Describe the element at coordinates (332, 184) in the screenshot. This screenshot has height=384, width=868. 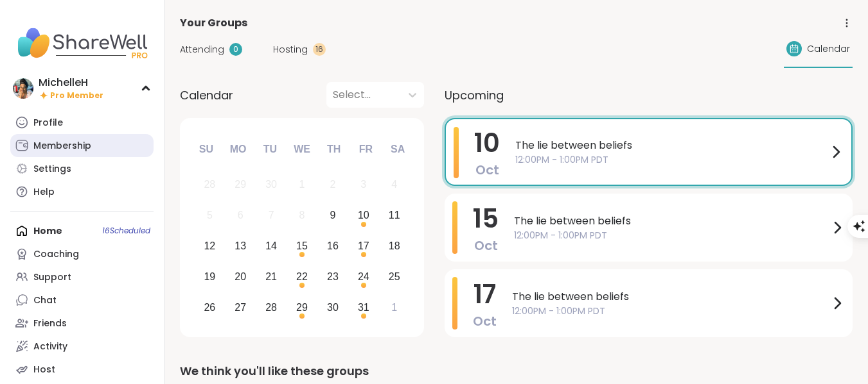
I see `div: 2` at that location.